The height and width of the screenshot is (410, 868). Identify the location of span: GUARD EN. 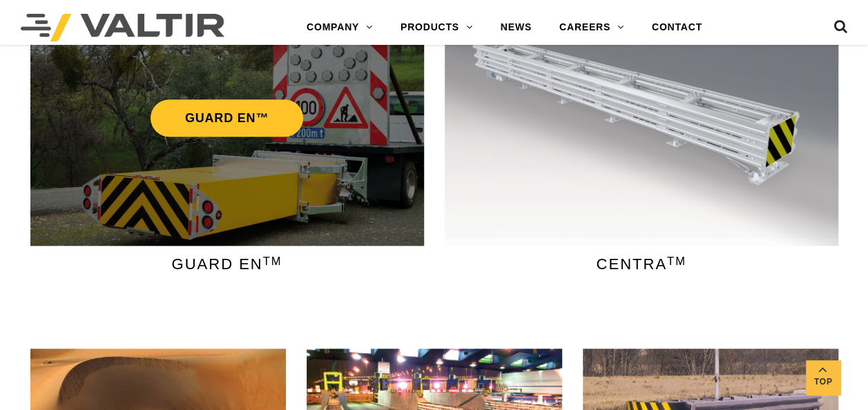
(228, 264).